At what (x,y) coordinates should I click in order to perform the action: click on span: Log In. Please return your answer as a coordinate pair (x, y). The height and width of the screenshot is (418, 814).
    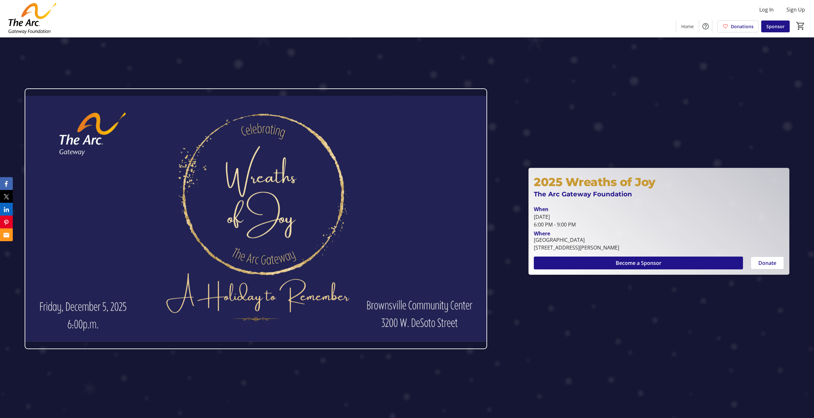
    Looking at the image, I should click on (767, 10).